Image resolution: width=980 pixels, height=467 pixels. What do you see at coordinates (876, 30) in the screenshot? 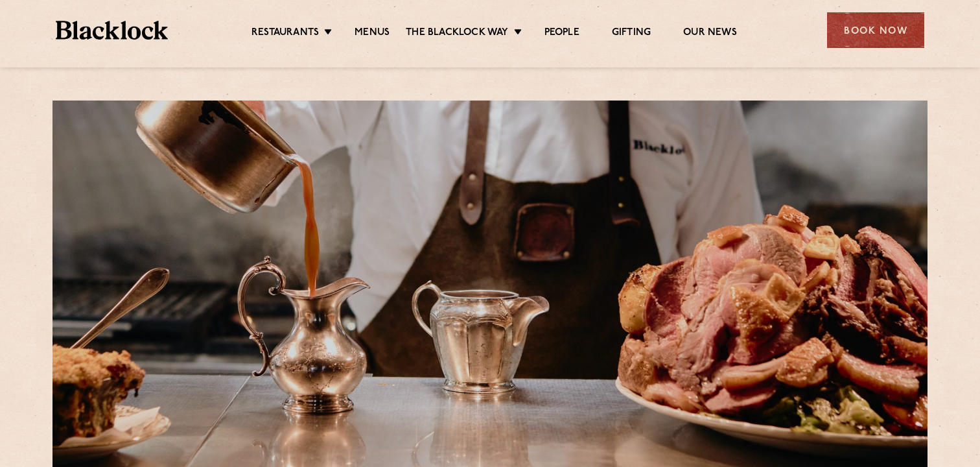
I see `div: Book Now` at bounding box center [876, 30].